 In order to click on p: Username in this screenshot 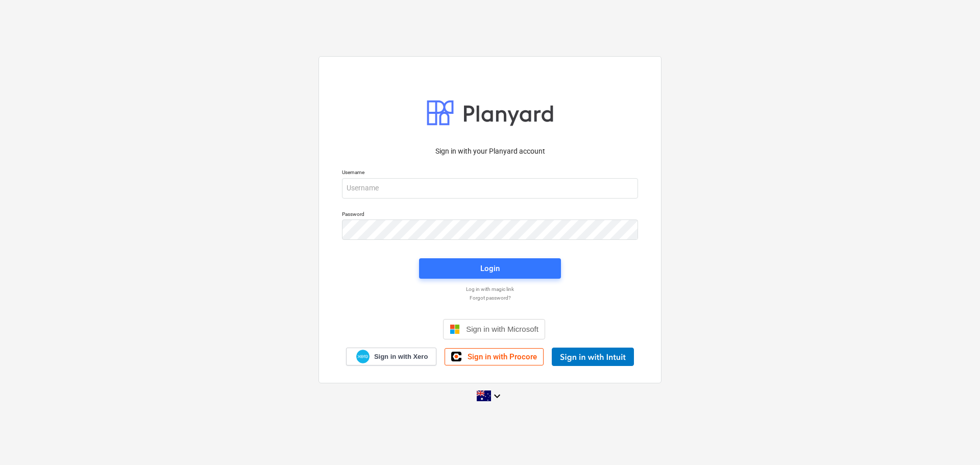, I will do `click(490, 173)`.